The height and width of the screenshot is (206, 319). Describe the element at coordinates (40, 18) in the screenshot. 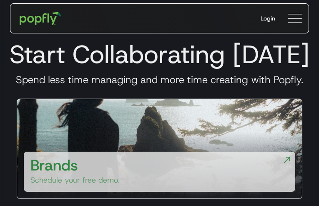

I see `a: home` at that location.